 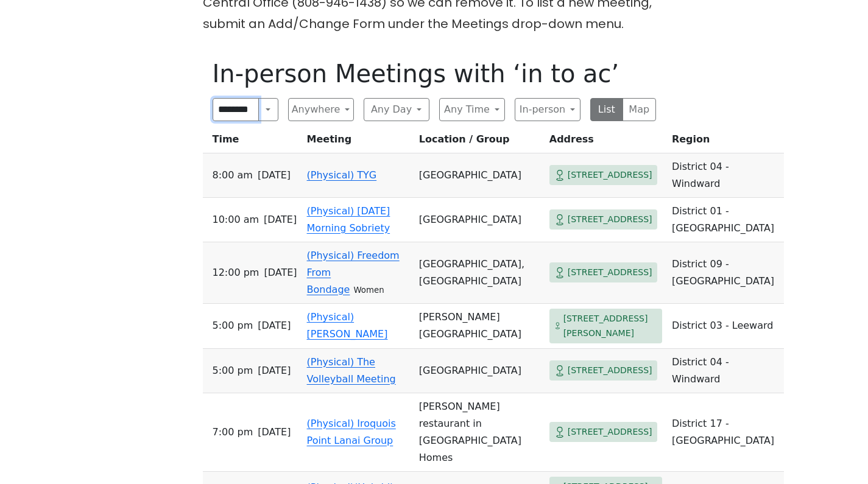 I want to click on button: In-person, so click(x=548, y=110).